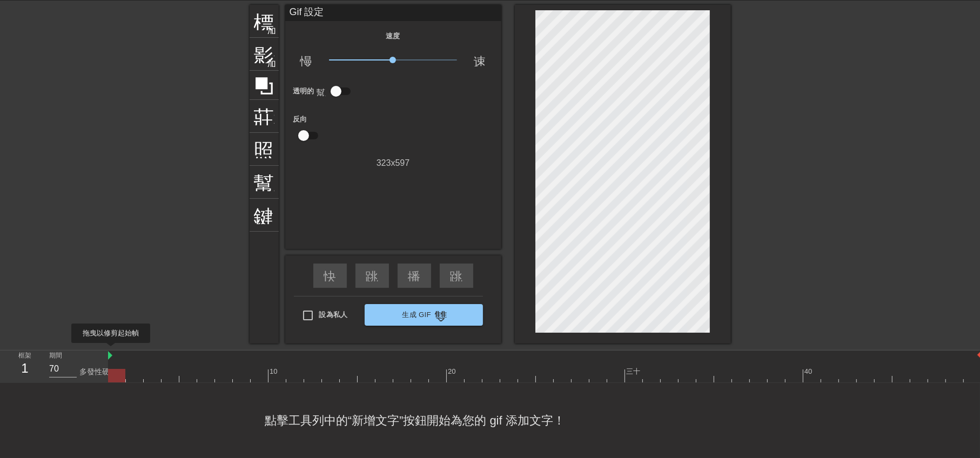  I want to click on font: 慢動作視頻, so click(332, 60).